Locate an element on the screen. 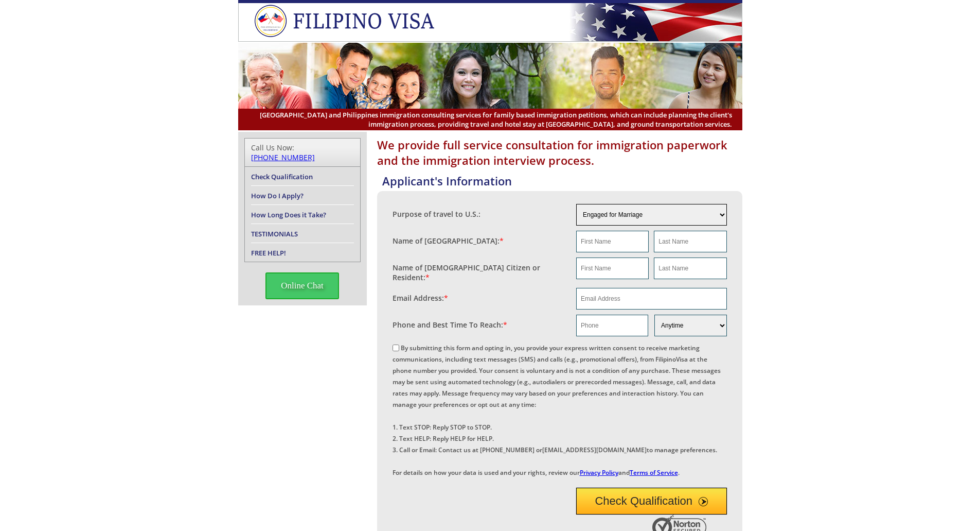 The width and height of the screenshot is (980, 531). h1: We provide full service consultation for immigration paperwork and the immigration interview proc... is located at coordinates (560, 152).